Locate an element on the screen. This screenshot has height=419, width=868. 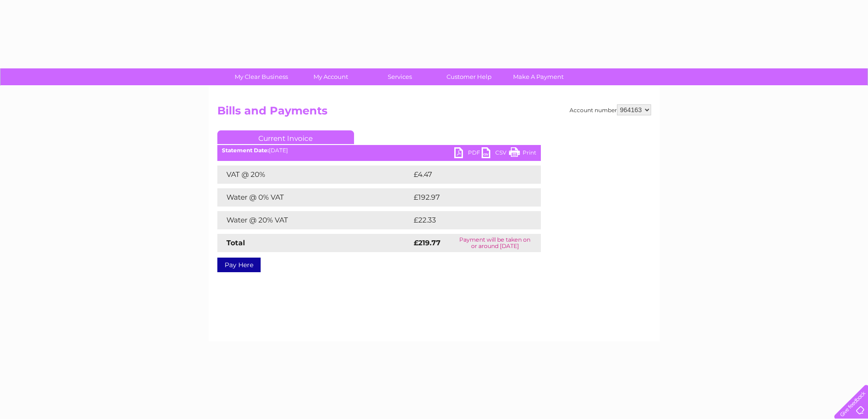
a: My Account is located at coordinates (330, 76).